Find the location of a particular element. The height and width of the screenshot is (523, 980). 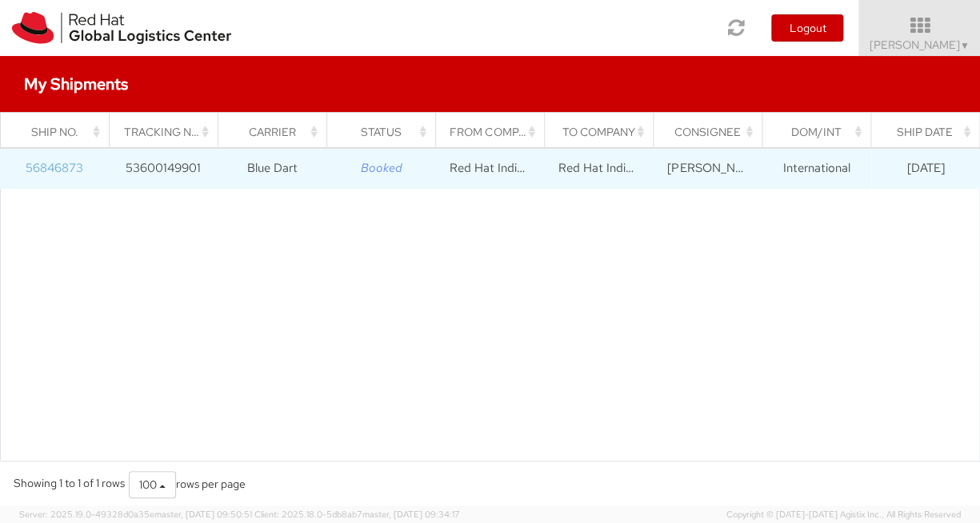

button: Logout is located at coordinates (807, 28).